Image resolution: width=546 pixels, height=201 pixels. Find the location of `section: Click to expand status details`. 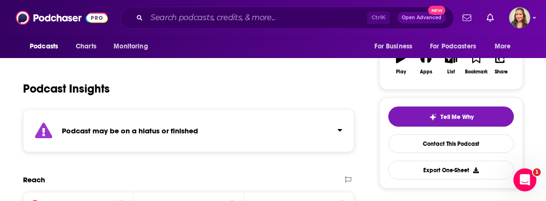

section: Click to expand status details is located at coordinates (188, 130).